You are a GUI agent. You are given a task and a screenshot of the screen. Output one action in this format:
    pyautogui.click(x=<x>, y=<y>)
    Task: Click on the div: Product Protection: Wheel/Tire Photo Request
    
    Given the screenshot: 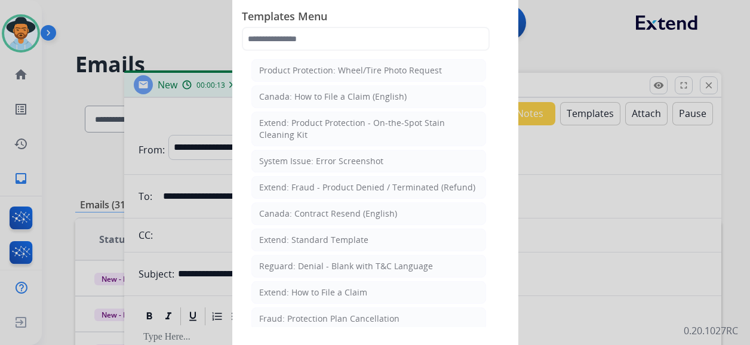 What is the action you would take?
    pyautogui.click(x=350, y=70)
    